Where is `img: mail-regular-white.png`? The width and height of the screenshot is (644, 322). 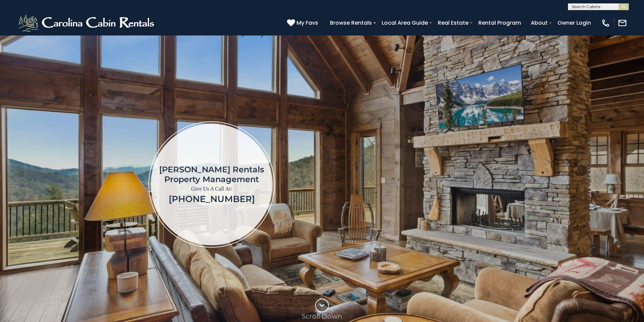
img: mail-regular-white.png is located at coordinates (622, 23).